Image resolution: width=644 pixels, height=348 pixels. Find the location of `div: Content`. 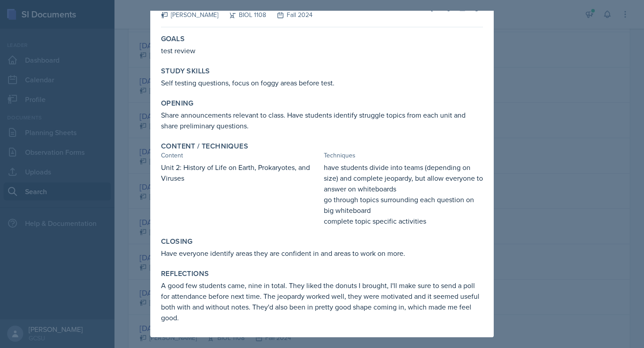

div: Content is located at coordinates (240, 156).